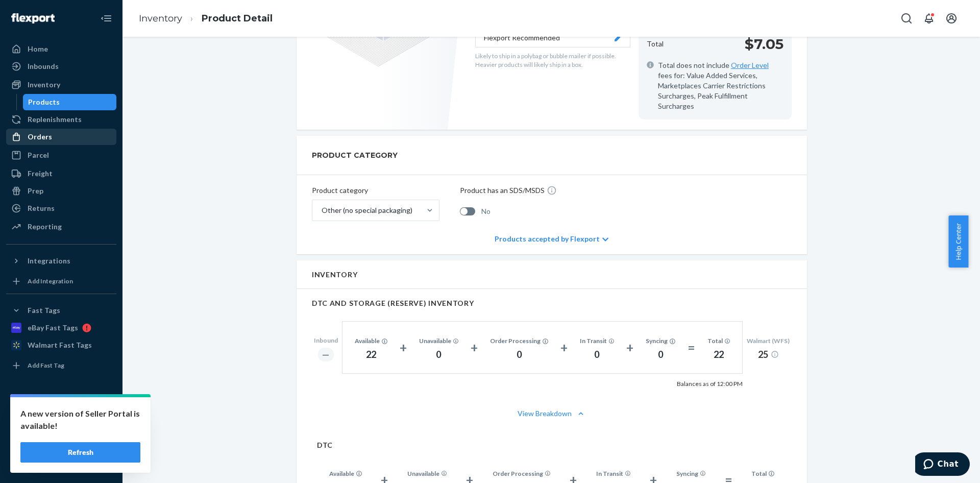 This screenshot has width=980, height=483. Describe the element at coordinates (61, 191) in the screenshot. I see `a: Prep` at that location.